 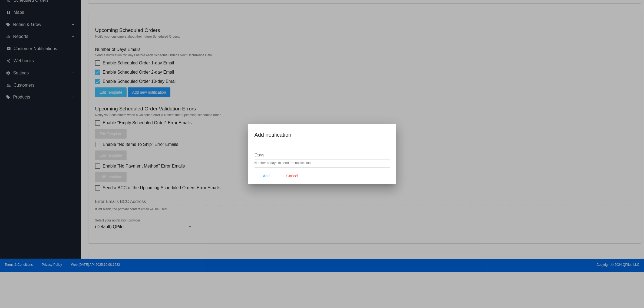 I want to click on button: Add, so click(x=267, y=176).